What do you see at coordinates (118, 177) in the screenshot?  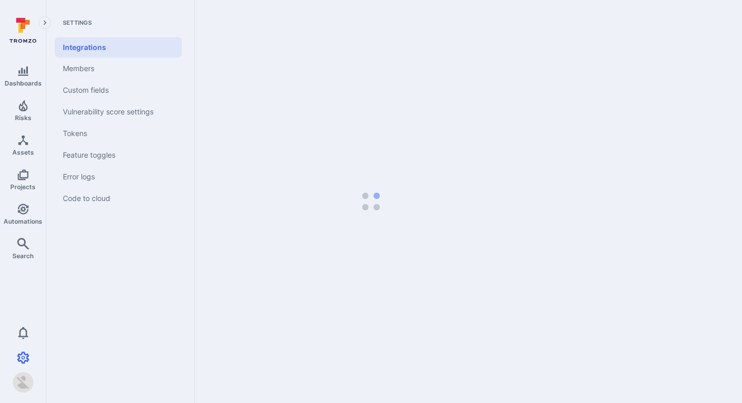 I see `a: Error logs` at bounding box center [118, 177].